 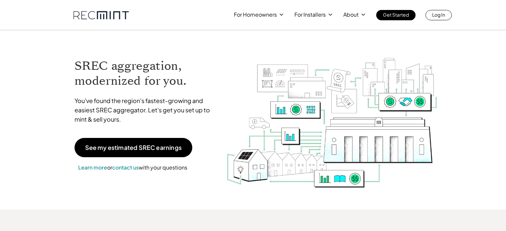 What do you see at coordinates (439, 15) in the screenshot?
I see `a: Log In` at bounding box center [439, 15].